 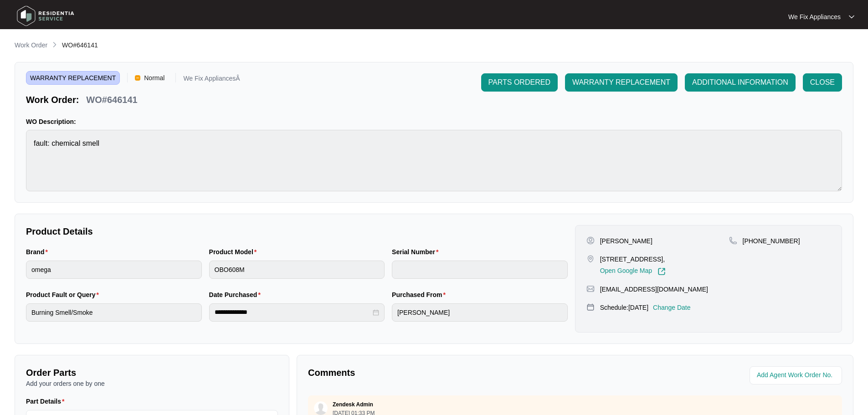 I want to click on a: Work Order, so click(x=31, y=46).